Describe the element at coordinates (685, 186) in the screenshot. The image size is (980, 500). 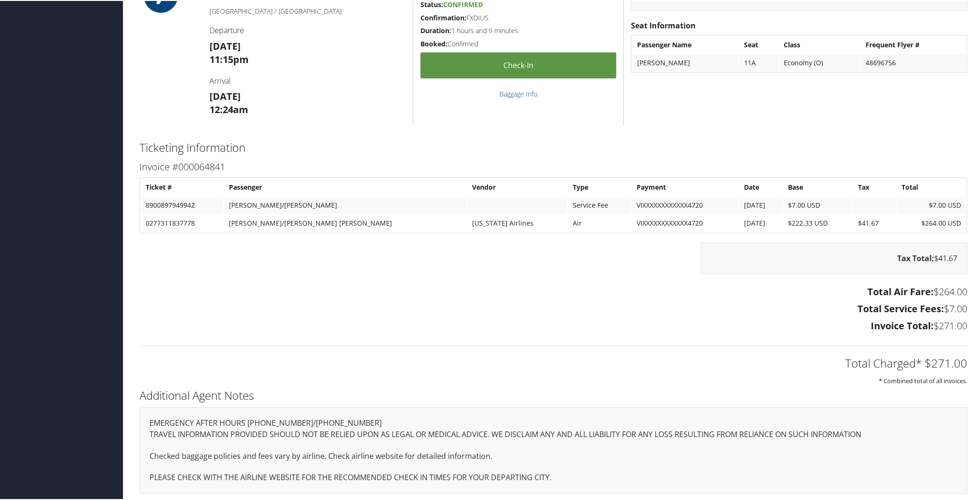
I see `th: Payment` at that location.